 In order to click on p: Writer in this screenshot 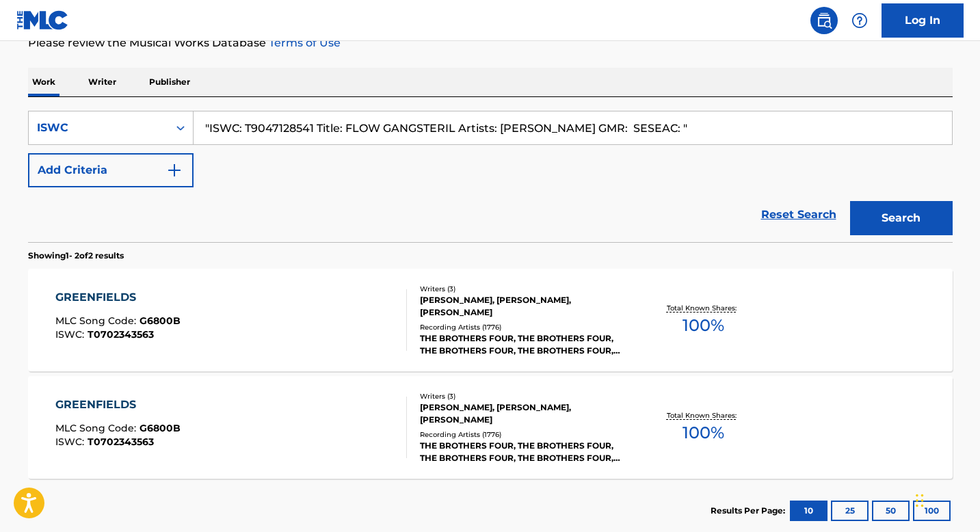, I will do `click(102, 82)`.